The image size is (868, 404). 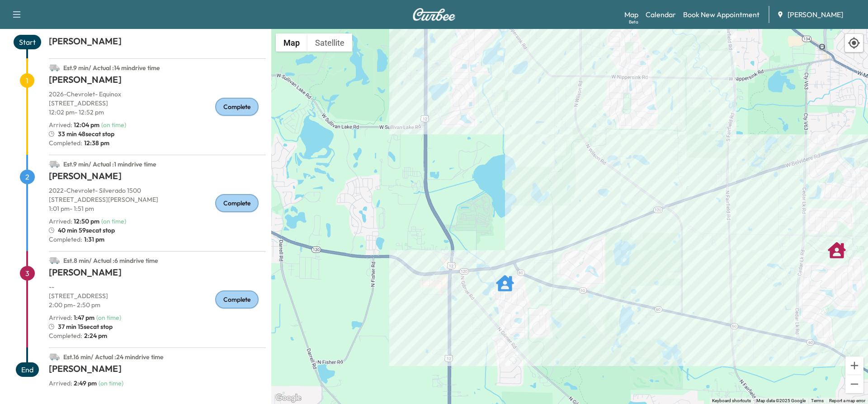 I want to click on span: Est. 16 min / Actual : 24 min drive time, so click(x=114, y=356).